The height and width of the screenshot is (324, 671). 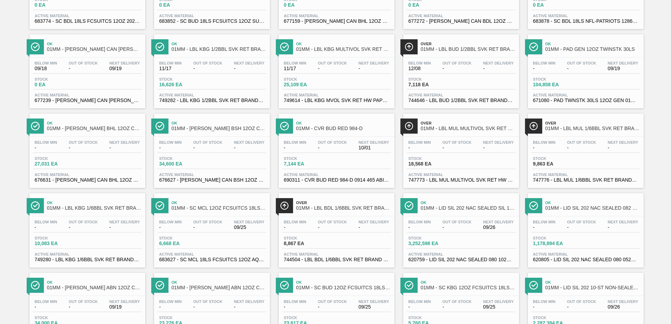 What do you see at coordinates (46, 68) in the screenshot?
I see `span: 09/18` at bounding box center [46, 68].